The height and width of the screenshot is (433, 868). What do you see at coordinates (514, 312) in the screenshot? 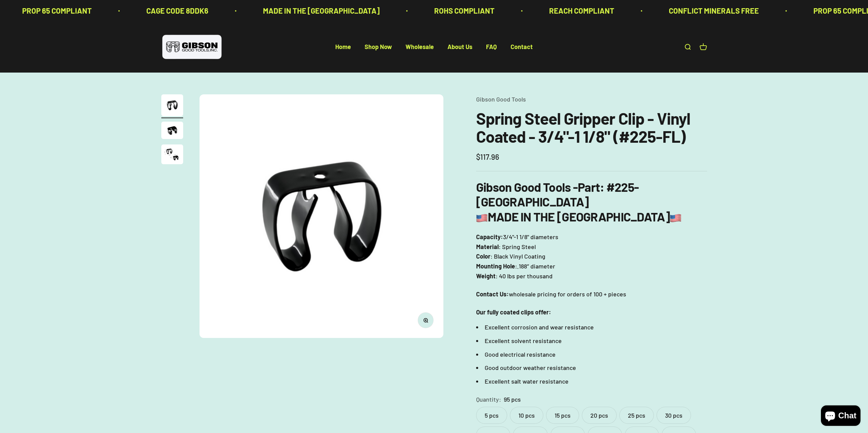
I see `strong: Our fully coated clips offer:` at bounding box center [514, 312].